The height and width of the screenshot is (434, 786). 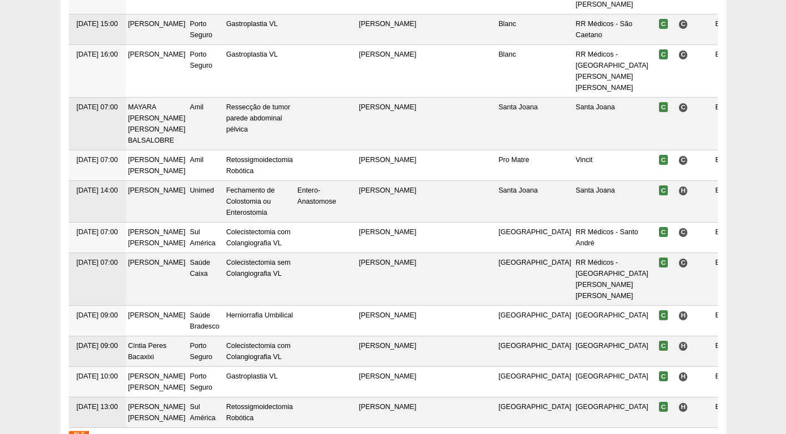 I want to click on td: Entero-Anastomose, so click(x=326, y=201).